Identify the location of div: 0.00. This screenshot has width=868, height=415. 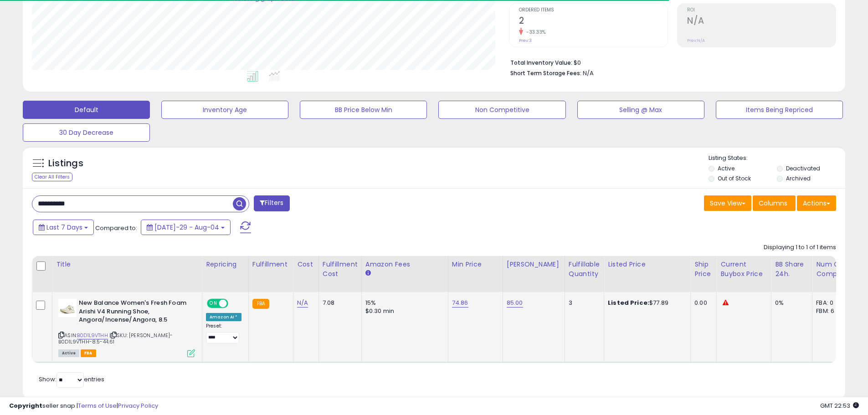
(702, 303).